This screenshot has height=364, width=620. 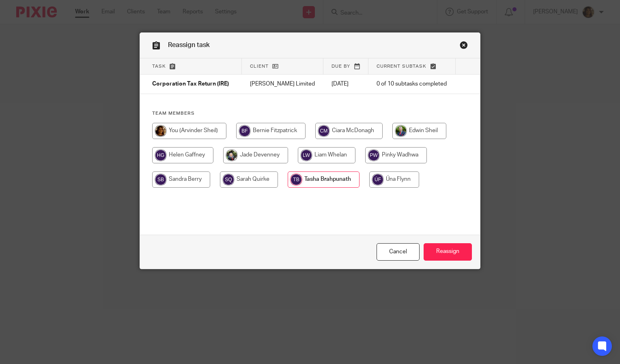 What do you see at coordinates (412, 85) in the screenshot?
I see `td: 0 of 10 subtasks completed` at bounding box center [412, 85].